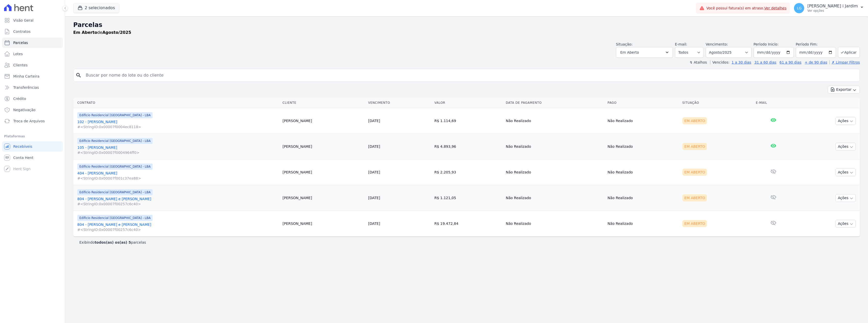 The image size is (868, 323). Describe the element at coordinates (773, 103) in the screenshot. I see `th: E-mail` at that location.